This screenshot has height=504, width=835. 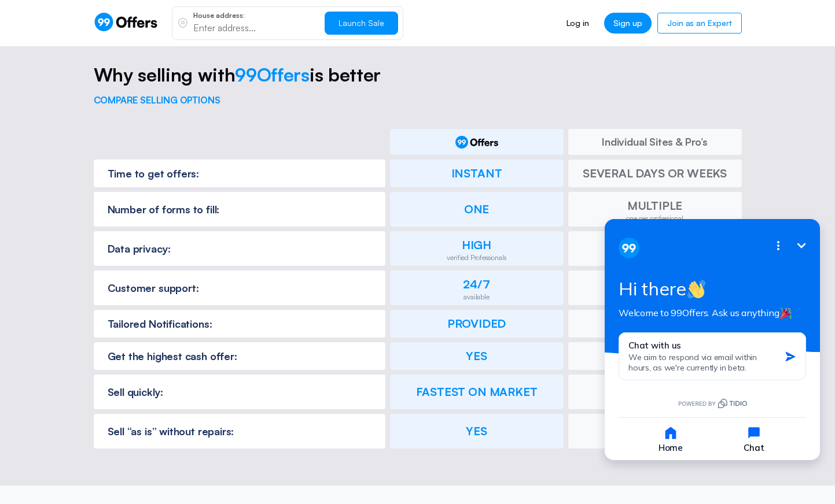 What do you see at coordinates (240, 431) in the screenshot?
I see `td: Sell “as is” without repairs:` at bounding box center [240, 431].